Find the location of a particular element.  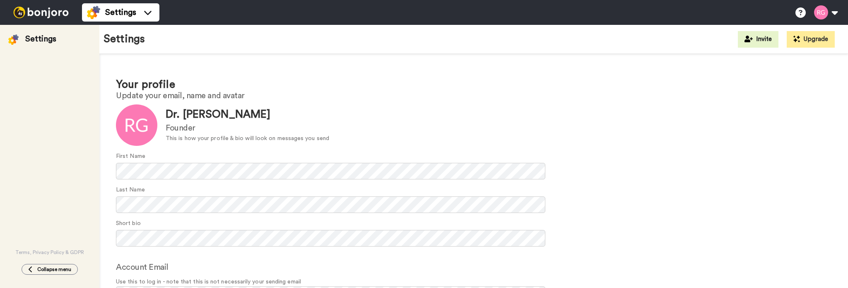

button: Invite is located at coordinates (758, 39).